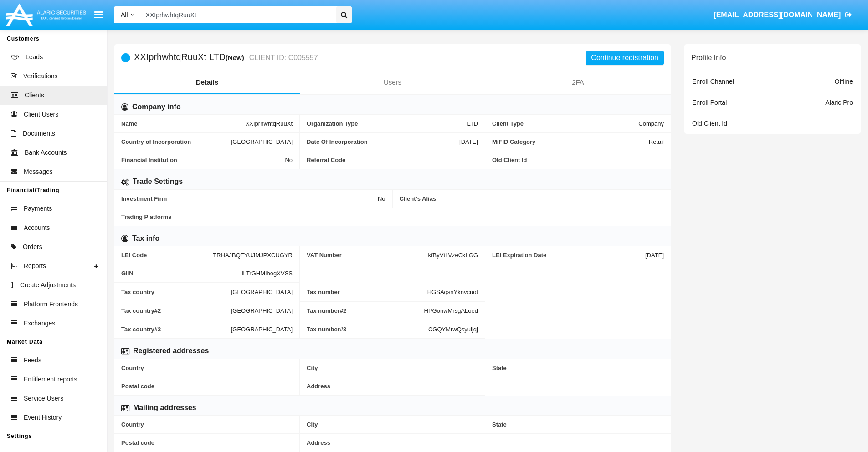 This screenshot has width=868, height=452. Describe the element at coordinates (38, 172) in the screenshot. I see `span: Messages` at that location.